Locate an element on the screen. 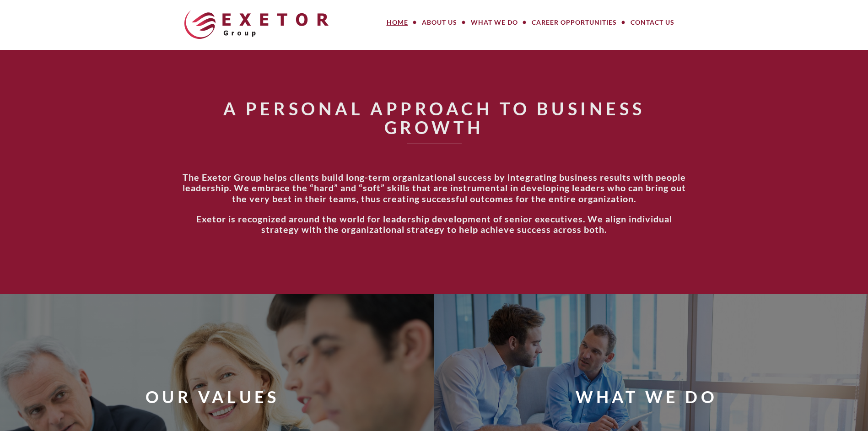 The height and width of the screenshot is (431, 868). a: Contact Us is located at coordinates (653, 22).